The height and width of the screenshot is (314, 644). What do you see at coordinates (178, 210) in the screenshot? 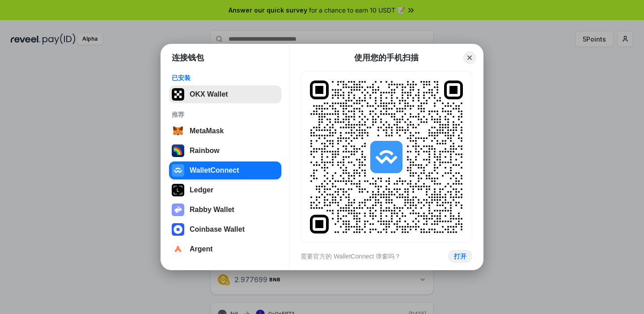
I see `img: svg+xml,%3Csvg%20xmlns%3D%22http%3A%2F%2Fwww.w3.org%2F2000%2Fsvg%22%20fill%3D%22none%22%20viewBox...` at bounding box center [178, 210].